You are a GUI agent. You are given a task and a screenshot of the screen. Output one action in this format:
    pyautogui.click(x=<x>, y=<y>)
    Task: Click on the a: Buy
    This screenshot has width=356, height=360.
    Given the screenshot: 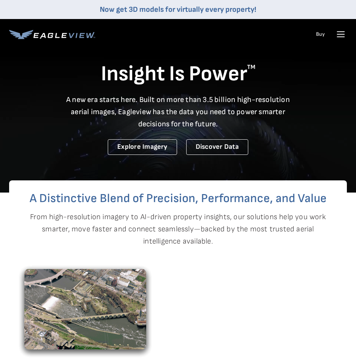 What is the action you would take?
    pyautogui.click(x=320, y=34)
    